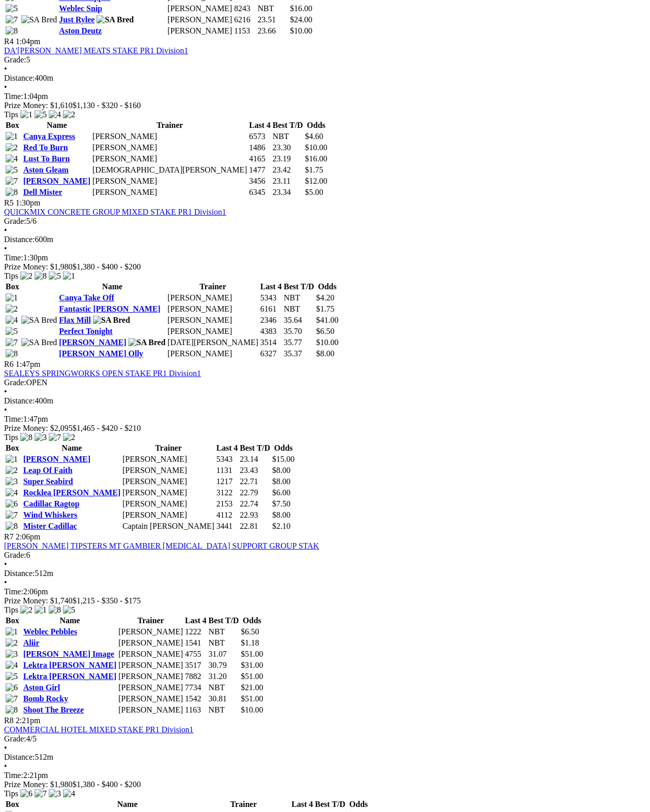 The height and width of the screenshot is (812, 650). Describe the element at coordinates (252, 665) in the screenshot. I see `span: $31.00` at that location.